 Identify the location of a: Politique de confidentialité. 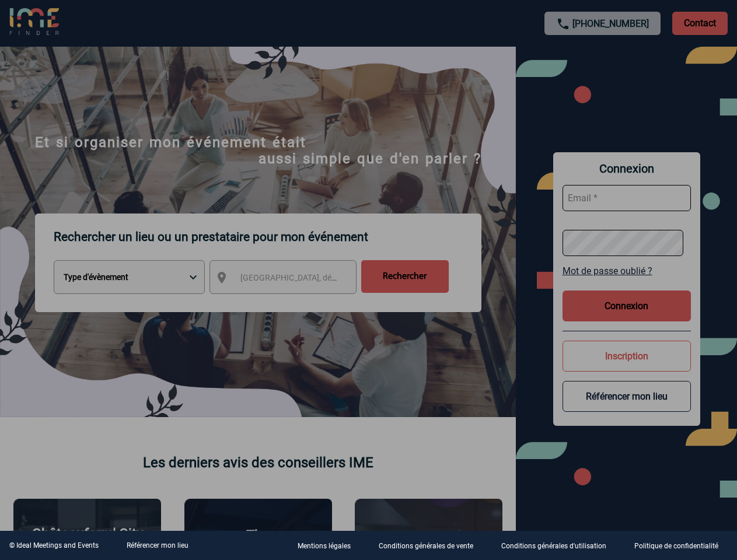
(680, 546).